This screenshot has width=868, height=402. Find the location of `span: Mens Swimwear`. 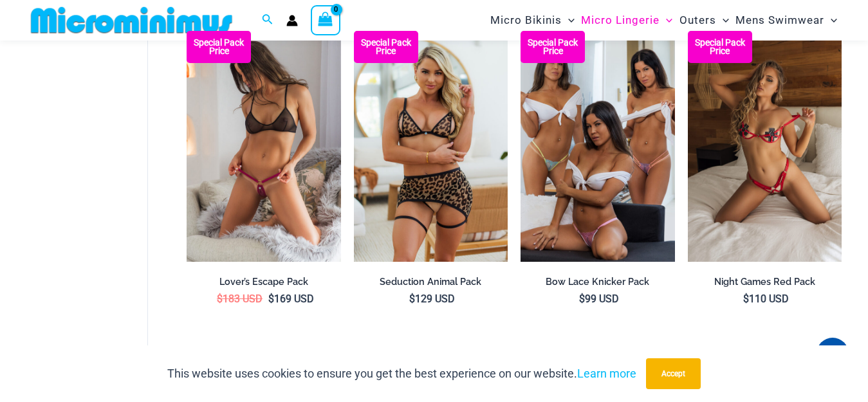

span: Mens Swimwear is located at coordinates (780, 20).